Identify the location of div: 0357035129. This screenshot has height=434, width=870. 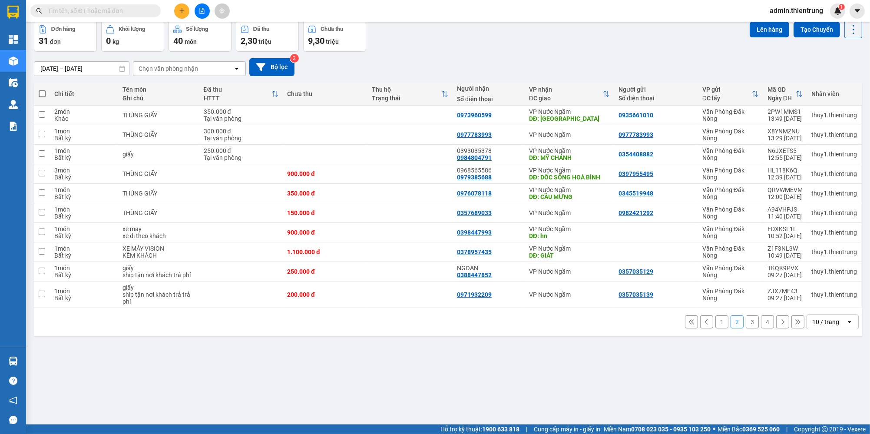
(636, 272).